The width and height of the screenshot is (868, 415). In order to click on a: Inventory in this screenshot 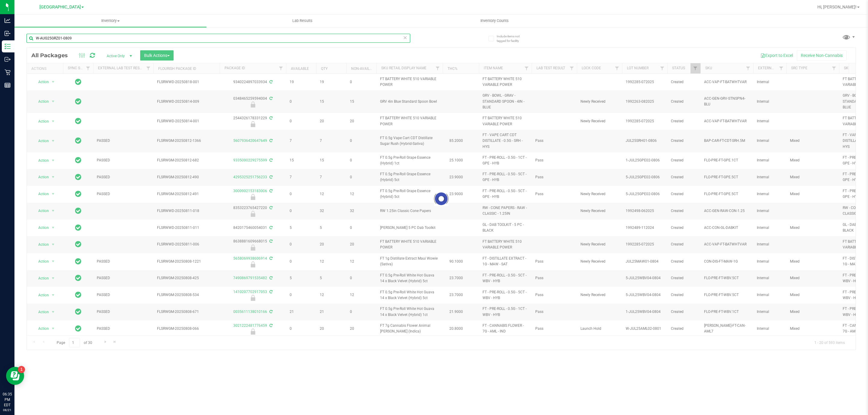, I will do `click(110, 21)`.